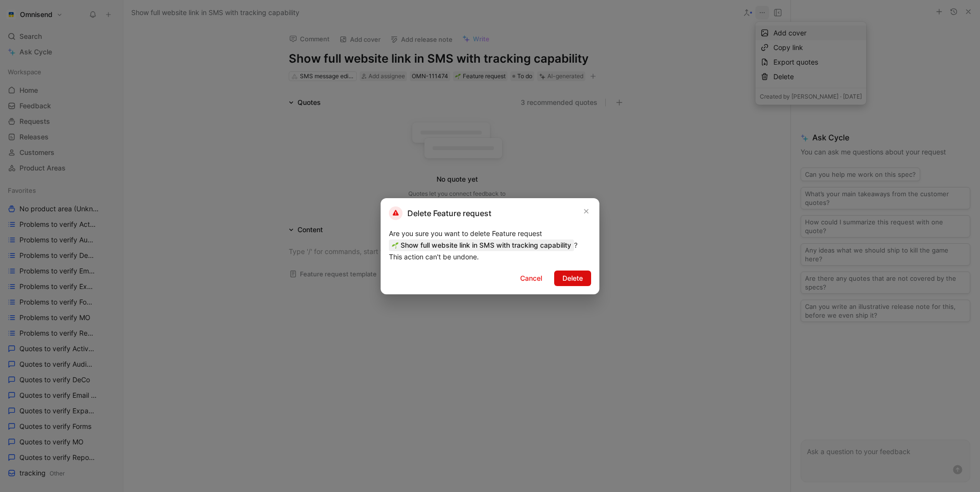 The height and width of the screenshot is (492, 980). Describe the element at coordinates (440, 213) in the screenshot. I see `h2: Delete Feature request` at that location.